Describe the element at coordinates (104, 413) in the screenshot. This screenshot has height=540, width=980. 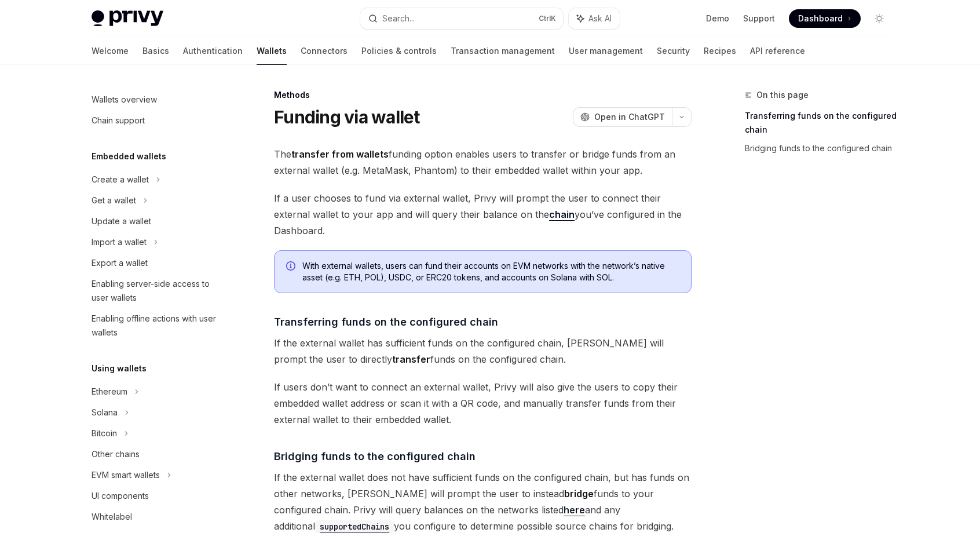
I see `div: Solana` at that location.